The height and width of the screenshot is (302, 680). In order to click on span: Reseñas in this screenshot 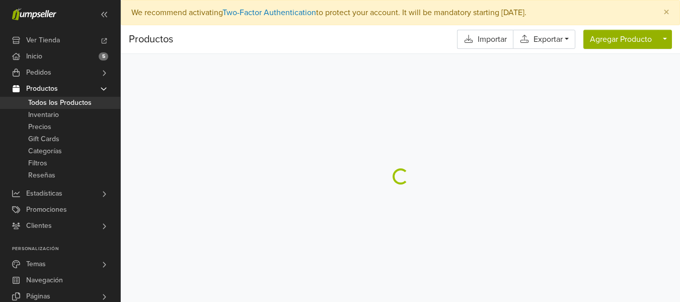, I will do `click(42, 175)`.